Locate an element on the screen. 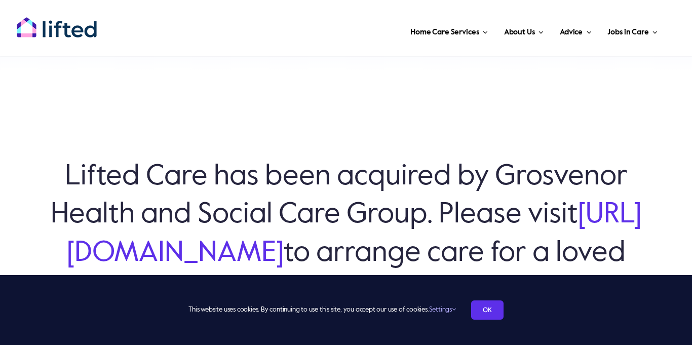 The image size is (692, 345). a: Settings is located at coordinates (442, 310).